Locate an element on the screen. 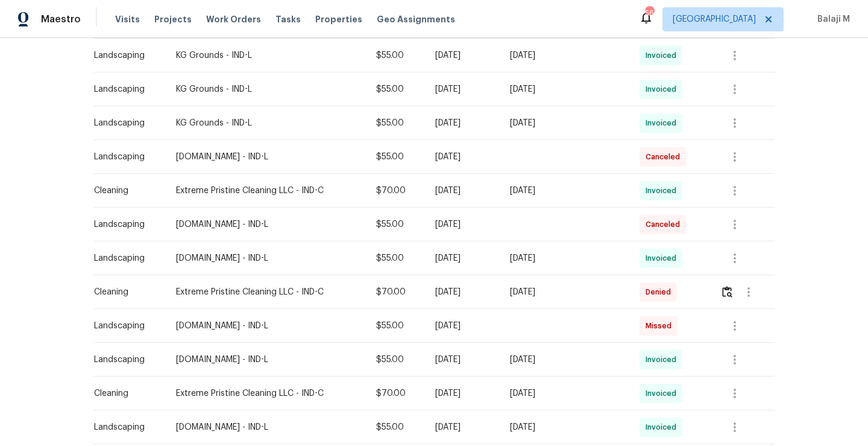 This screenshot has width=868, height=446. span: Projects is located at coordinates (173, 19).